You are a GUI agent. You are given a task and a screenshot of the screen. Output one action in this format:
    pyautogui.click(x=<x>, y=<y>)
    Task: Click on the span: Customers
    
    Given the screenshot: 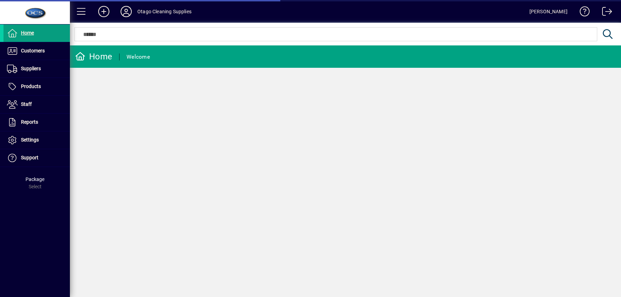 What is the action you would take?
    pyautogui.click(x=33, y=51)
    